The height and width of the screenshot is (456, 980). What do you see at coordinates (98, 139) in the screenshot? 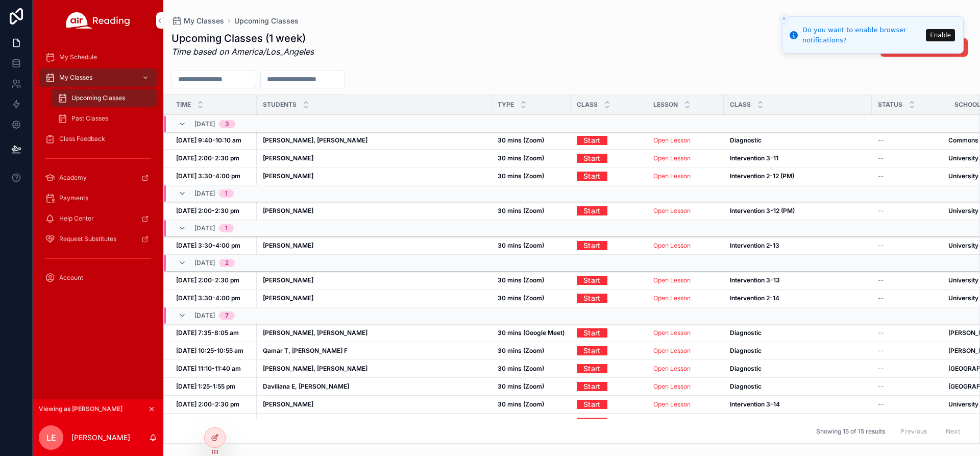
I see `a: Class Feedback` at bounding box center [98, 139].